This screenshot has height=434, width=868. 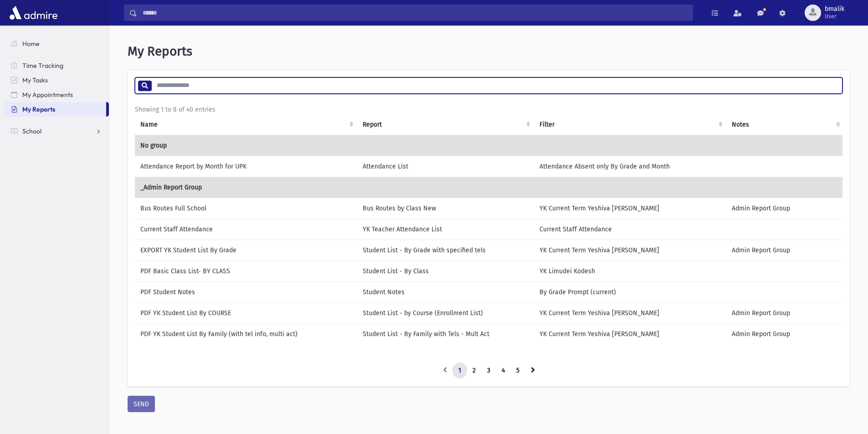 I want to click on td: Bus Routes Full School, so click(x=246, y=208).